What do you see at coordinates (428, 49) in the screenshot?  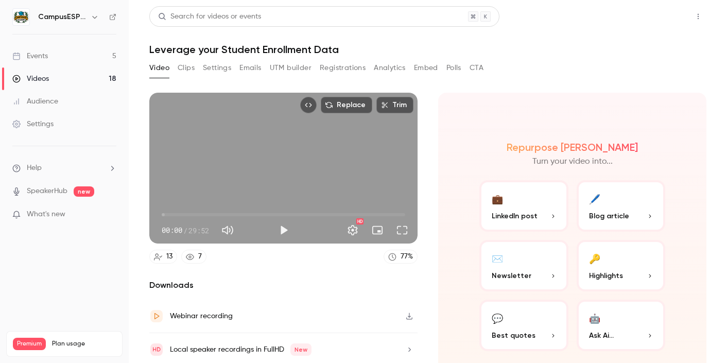 I see `h1: Leverage your Student Enrollment Data` at bounding box center [428, 49].